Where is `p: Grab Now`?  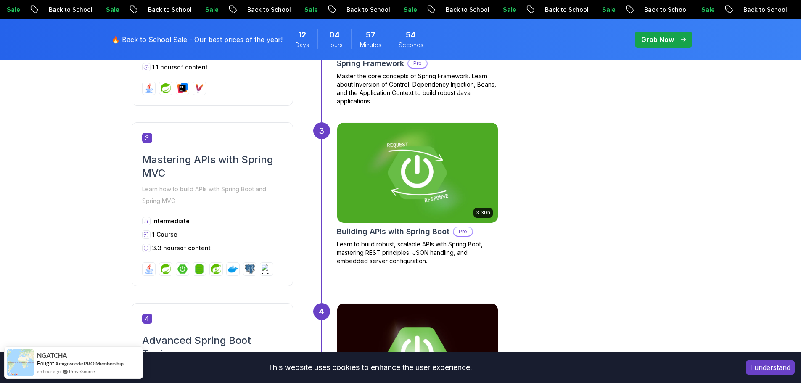
p: Grab Now is located at coordinates (657, 40).